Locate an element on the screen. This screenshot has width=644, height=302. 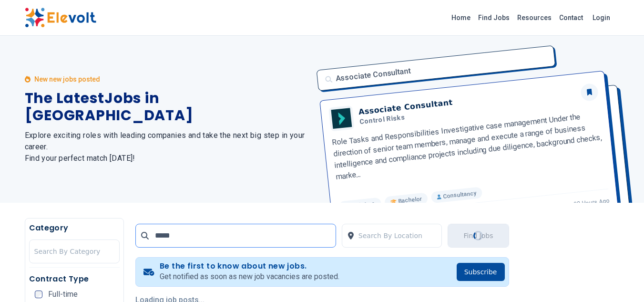
p: New new jobs posted is located at coordinates (67, 79).